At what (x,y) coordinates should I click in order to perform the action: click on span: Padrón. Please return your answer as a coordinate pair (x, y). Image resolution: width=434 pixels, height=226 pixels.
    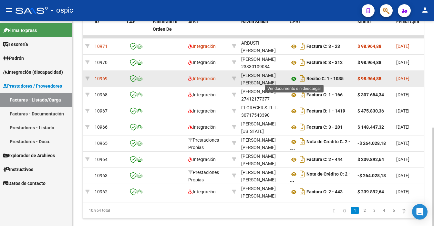
    Looking at the image, I should click on (14, 58).